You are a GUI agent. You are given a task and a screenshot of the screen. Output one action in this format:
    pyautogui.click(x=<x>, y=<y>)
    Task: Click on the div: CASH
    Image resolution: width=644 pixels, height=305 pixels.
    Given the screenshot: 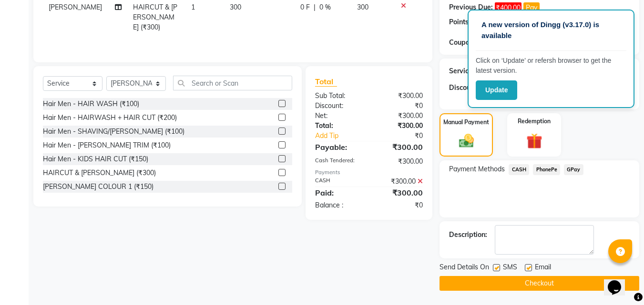 What is the action you would take?
    pyautogui.click(x=338, y=181)
    